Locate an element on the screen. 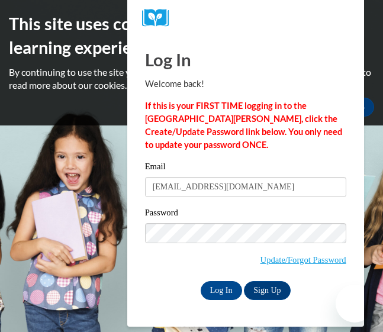  h2: This site uses cookies to help improve your learning experience. is located at coordinates (191, 35).